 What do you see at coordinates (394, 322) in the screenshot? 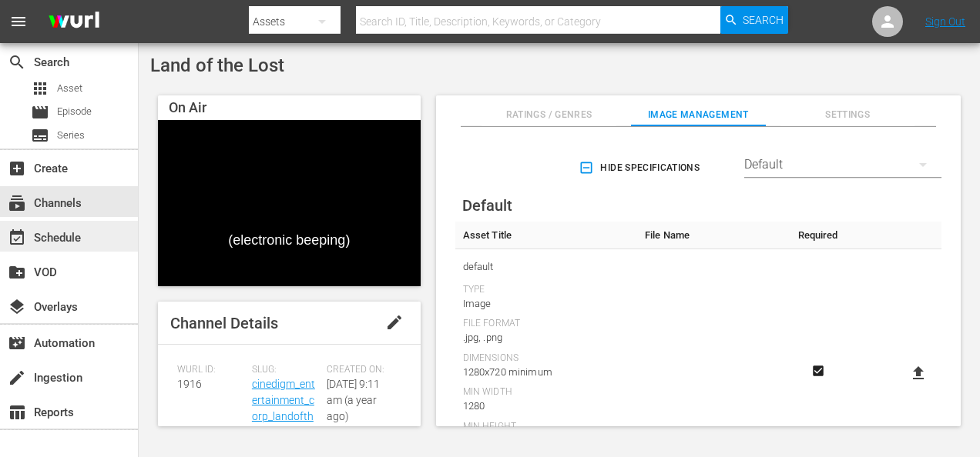
I see `span: edit` at bounding box center [394, 322].